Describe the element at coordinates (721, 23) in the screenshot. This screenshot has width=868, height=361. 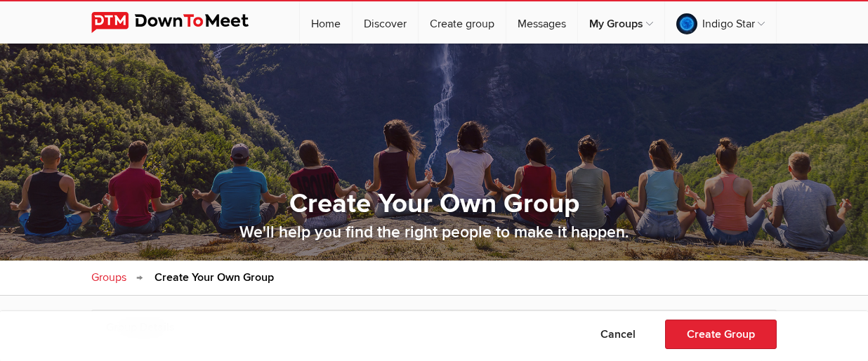
I see `a: Indigo Star` at that location.